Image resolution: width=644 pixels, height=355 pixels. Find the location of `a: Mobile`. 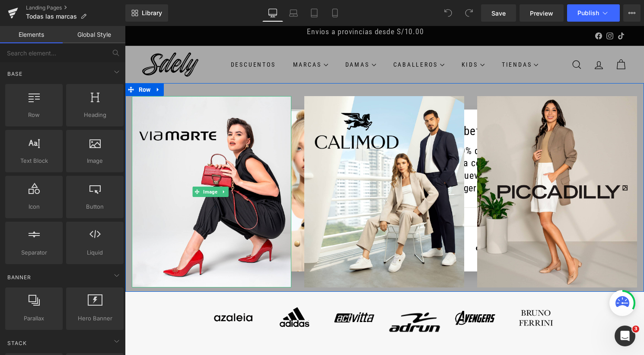

a: Mobile is located at coordinates (335, 13).